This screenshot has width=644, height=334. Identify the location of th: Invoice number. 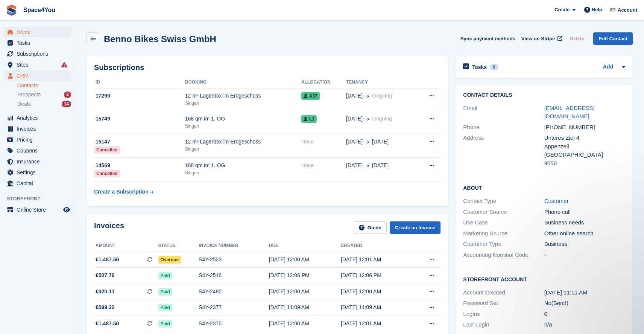
(234, 246).